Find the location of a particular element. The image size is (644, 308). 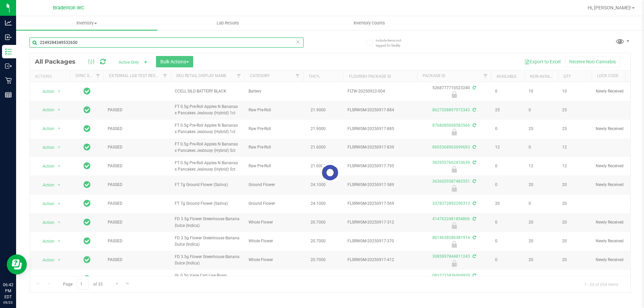

inline-svg: Inbound is located at coordinates (8, 37).